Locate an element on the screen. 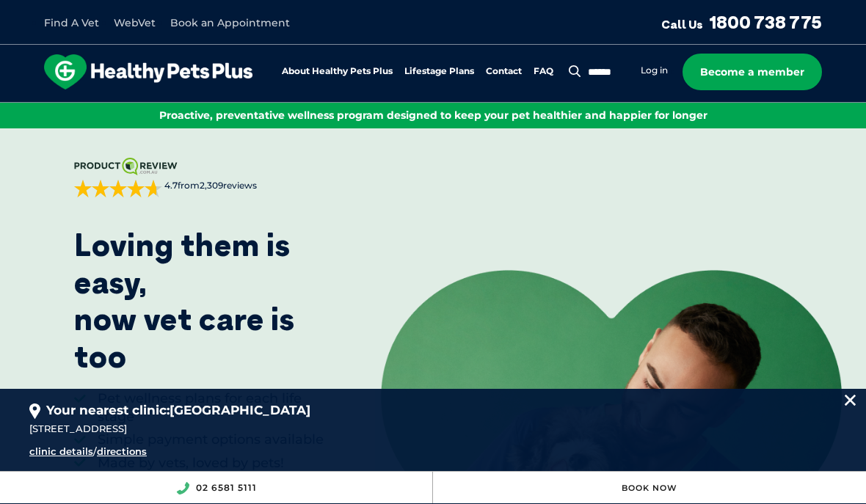  a: FAQ is located at coordinates (543, 71).